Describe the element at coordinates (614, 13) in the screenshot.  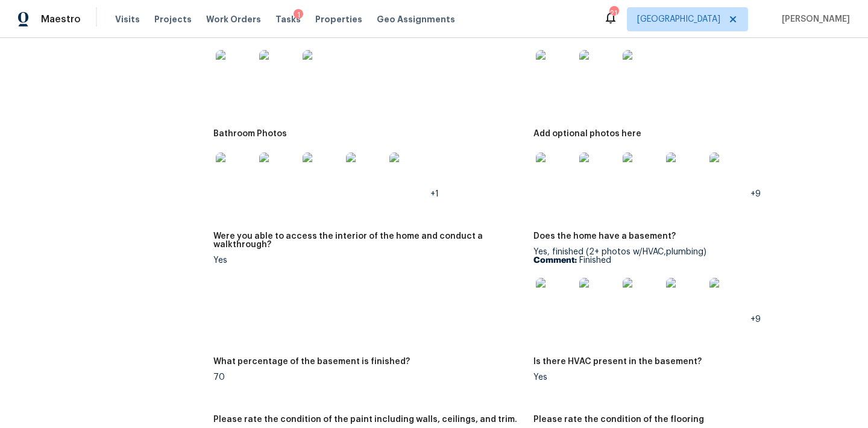
I see `div: 21` at that location.